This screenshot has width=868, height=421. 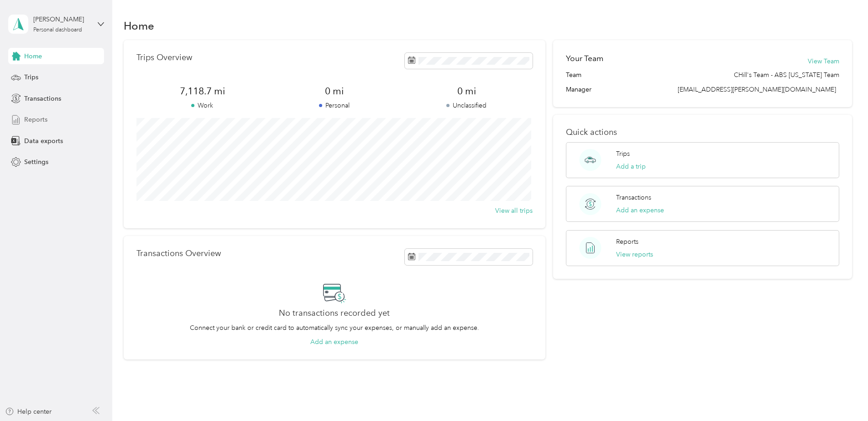 What do you see at coordinates (466, 105) in the screenshot?
I see `p: Unclassified` at bounding box center [466, 105].